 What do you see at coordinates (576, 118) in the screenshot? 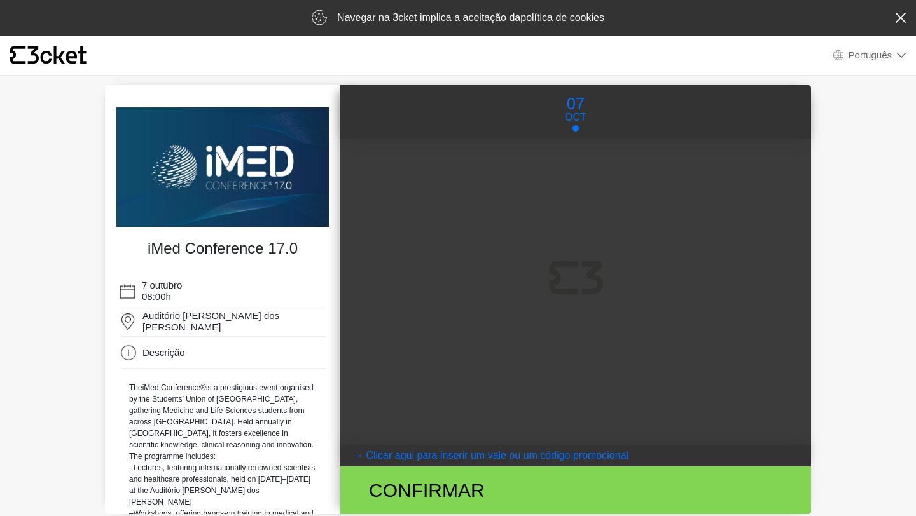
I see `p: Oct` at bounding box center [576, 118].